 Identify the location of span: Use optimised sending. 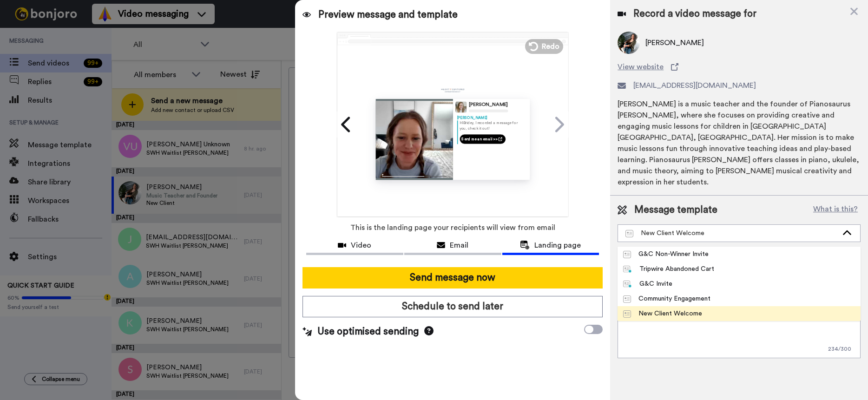
(368, 332).